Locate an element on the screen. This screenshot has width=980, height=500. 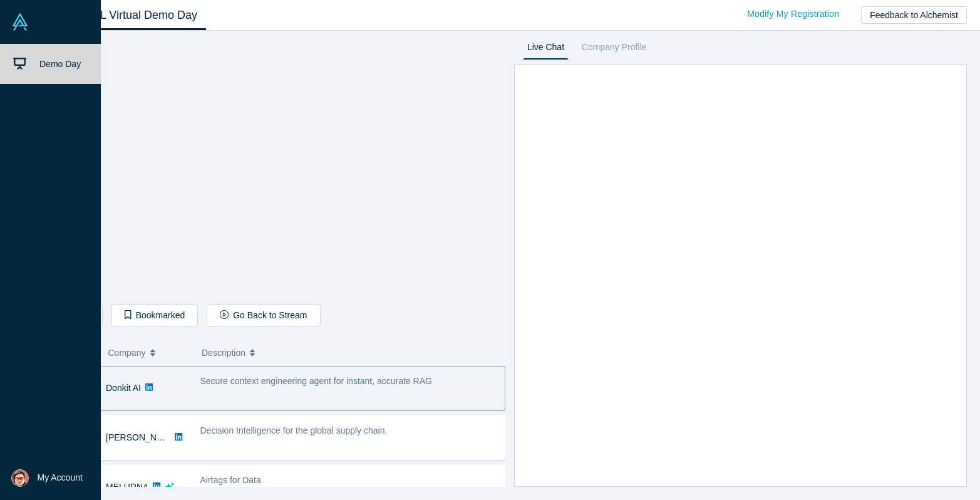
a: Class XL Virtual Demo Day is located at coordinates (129, 15).